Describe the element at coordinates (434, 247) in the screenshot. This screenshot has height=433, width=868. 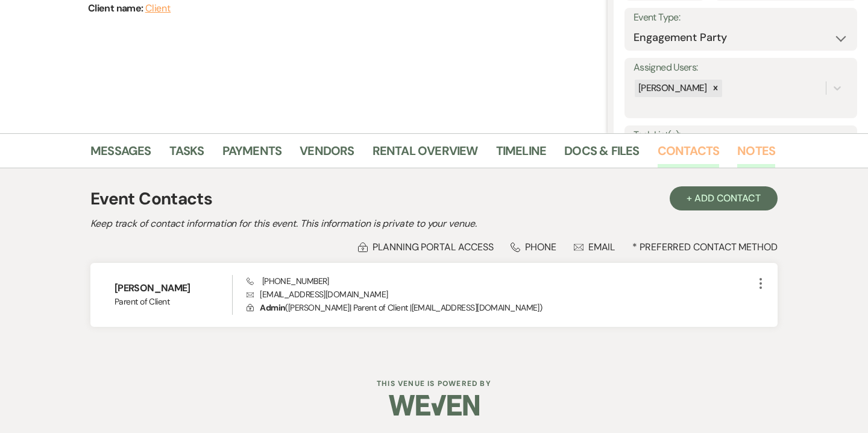
I see `div: * Preferred Contact Method` at that location.